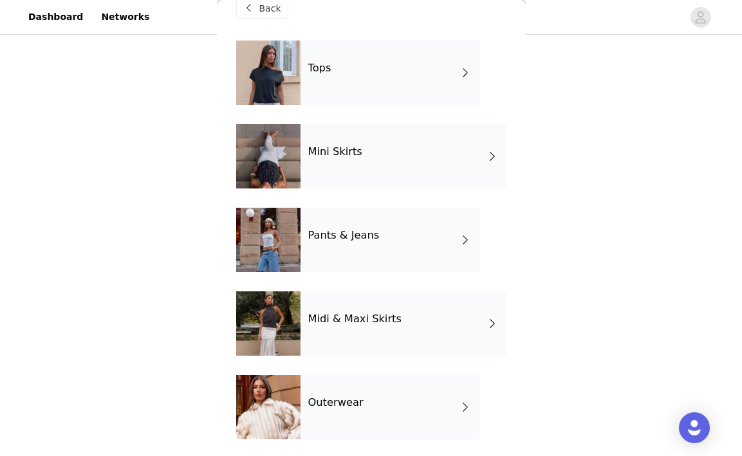 This screenshot has height=456, width=742. I want to click on div: avatar, so click(700, 17).